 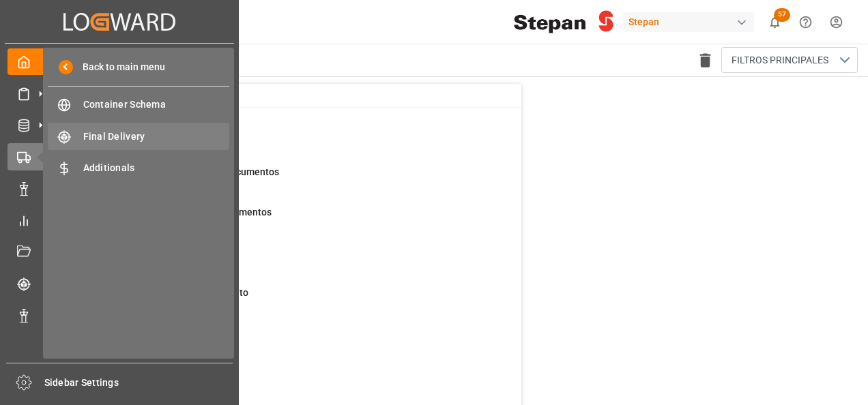 What do you see at coordinates (120, 251) in the screenshot?
I see `a: Document Management` at bounding box center [120, 251].